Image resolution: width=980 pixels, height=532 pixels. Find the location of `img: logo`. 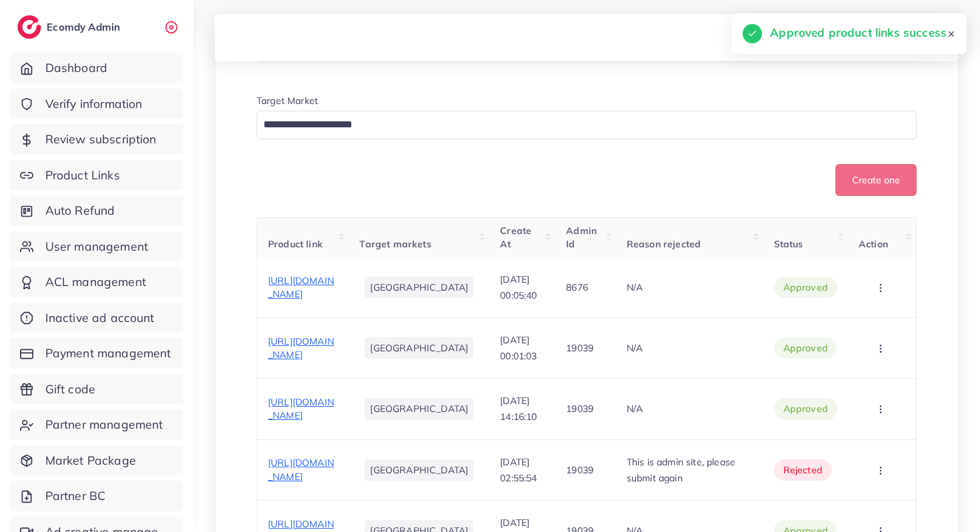

img: logo is located at coordinates (29, 27).